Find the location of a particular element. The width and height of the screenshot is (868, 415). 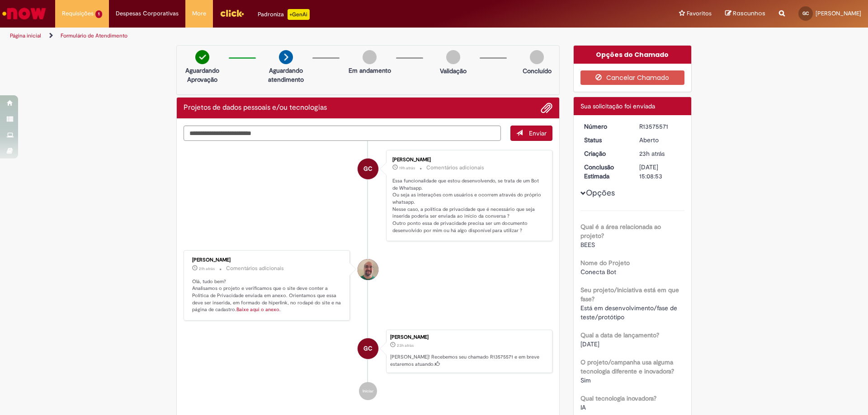

span: Está em desenvolvimento/fase de teste/protótipo is located at coordinates (630, 312).